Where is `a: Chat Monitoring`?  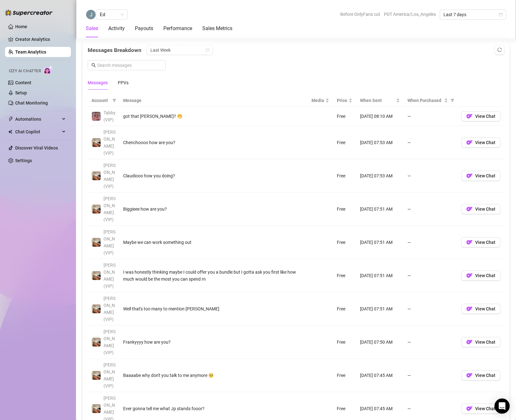
a: Chat Monitoring is located at coordinates (32, 103).